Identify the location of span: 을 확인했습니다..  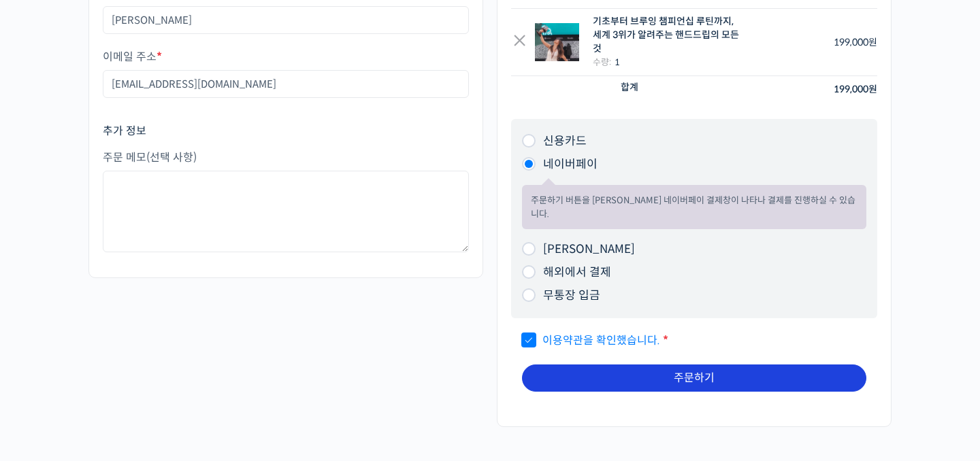
(590, 340).